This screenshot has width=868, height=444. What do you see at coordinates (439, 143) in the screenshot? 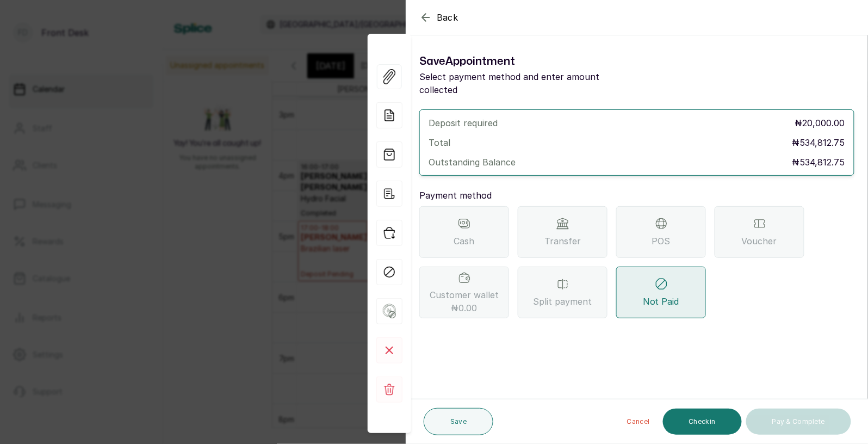
I see `p: Total` at bounding box center [439, 143].